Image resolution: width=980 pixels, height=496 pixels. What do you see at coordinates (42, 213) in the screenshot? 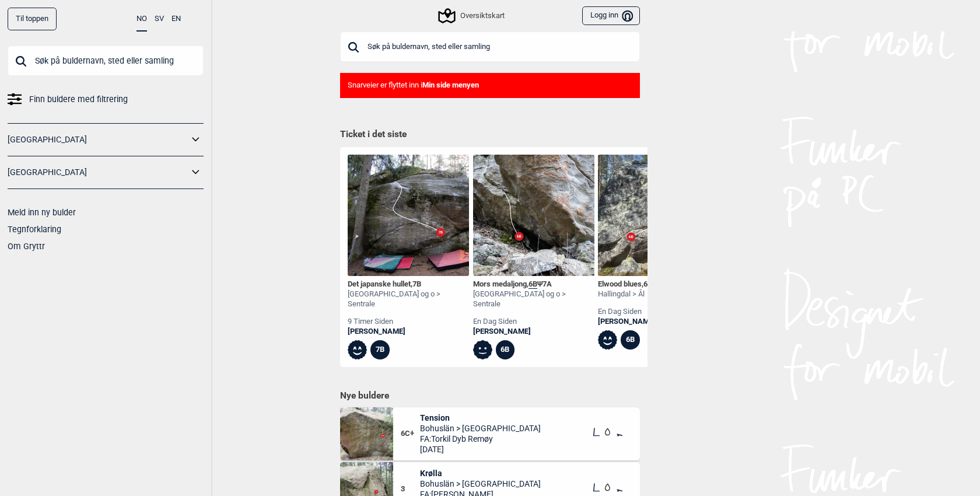
I see `a: Meld inn ny bulder` at bounding box center [42, 213].